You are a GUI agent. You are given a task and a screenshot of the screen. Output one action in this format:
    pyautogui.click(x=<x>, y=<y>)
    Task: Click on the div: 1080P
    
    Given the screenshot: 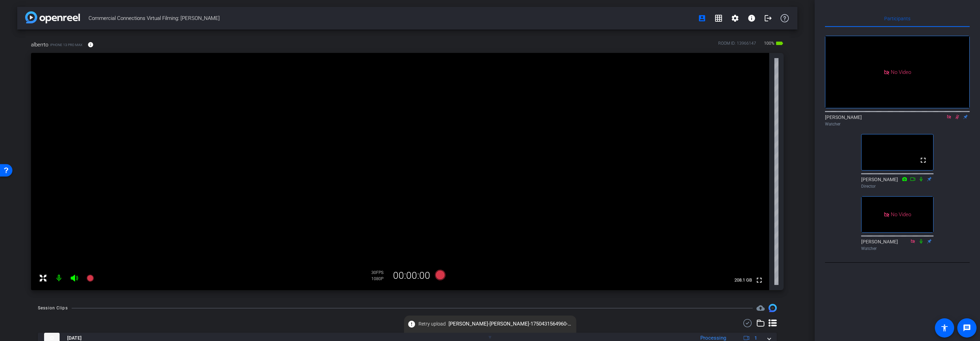 What is the action you would take?
    pyautogui.click(x=380, y=279)
    